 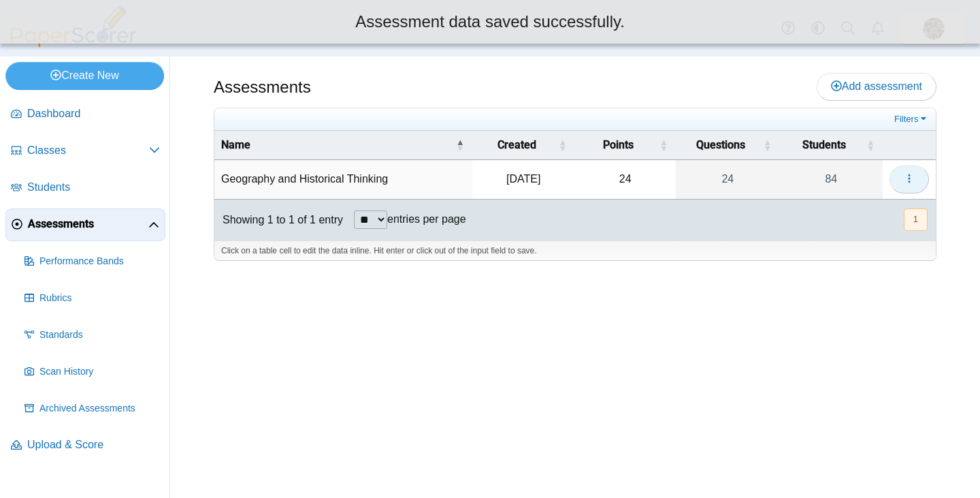 What do you see at coordinates (871, 145) in the screenshot?
I see `span: Students : Activate to sort` at bounding box center [871, 145].